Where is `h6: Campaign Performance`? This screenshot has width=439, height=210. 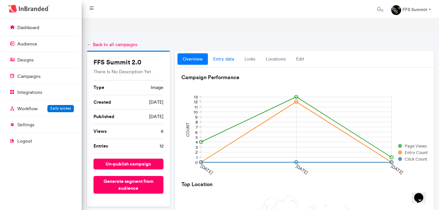 h6: Campaign Performance is located at coordinates (304, 77).